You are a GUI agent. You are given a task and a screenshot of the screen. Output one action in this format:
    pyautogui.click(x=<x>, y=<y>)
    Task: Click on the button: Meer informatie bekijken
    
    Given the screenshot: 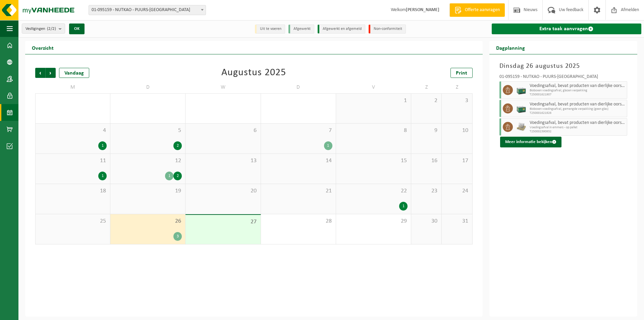 What is the action you would take?
    pyautogui.click(x=531, y=142)
    